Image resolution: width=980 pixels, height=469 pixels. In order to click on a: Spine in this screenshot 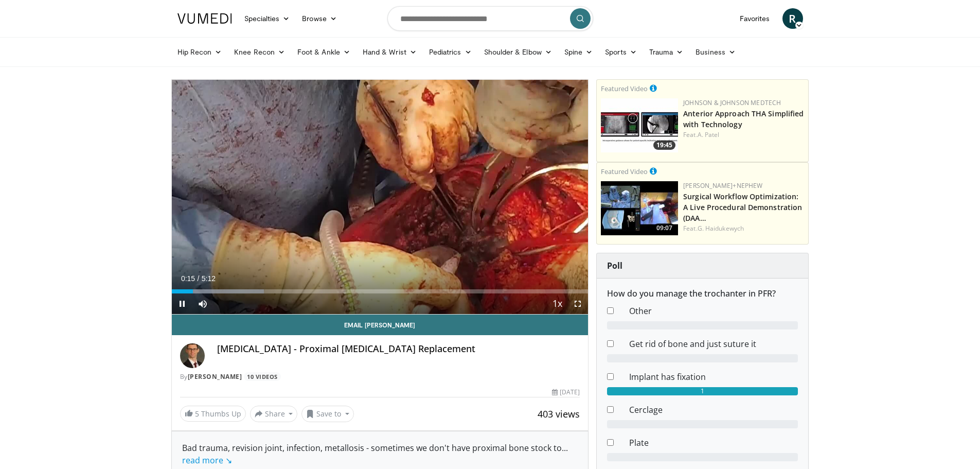, I will do `click(578, 52)`.